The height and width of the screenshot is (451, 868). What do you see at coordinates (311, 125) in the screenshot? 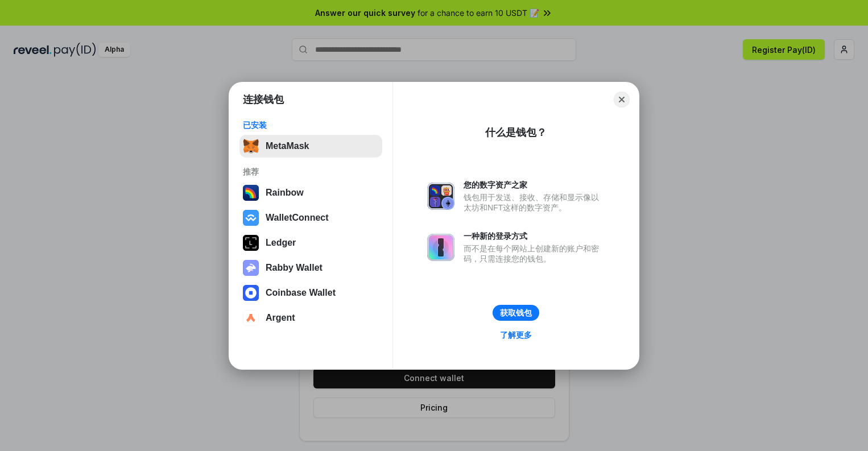
I see `div: 已安装` at bounding box center [311, 125].